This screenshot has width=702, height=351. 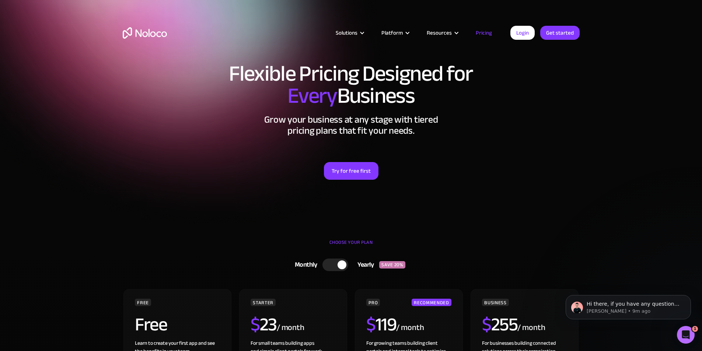 What do you see at coordinates (304, 265) in the screenshot?
I see `div: Monthly` at bounding box center [304, 265].